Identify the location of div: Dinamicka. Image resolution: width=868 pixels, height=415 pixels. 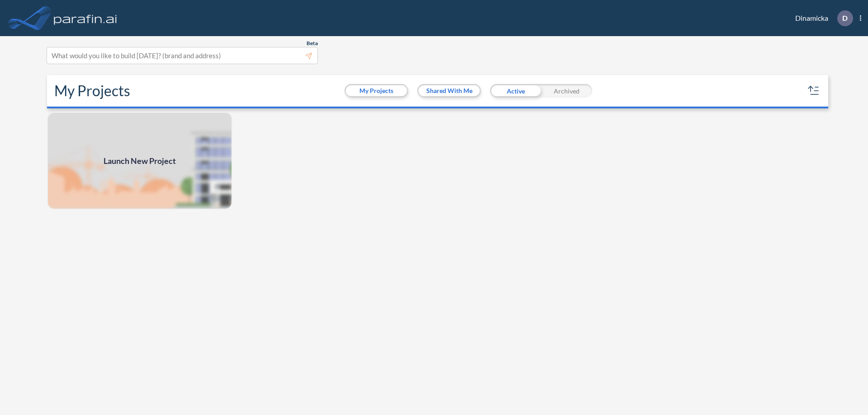
(822, 18).